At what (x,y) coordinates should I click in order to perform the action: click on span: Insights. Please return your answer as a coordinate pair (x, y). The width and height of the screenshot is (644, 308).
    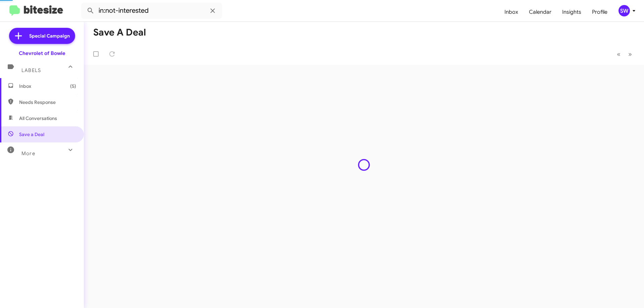
    Looking at the image, I should click on (572, 12).